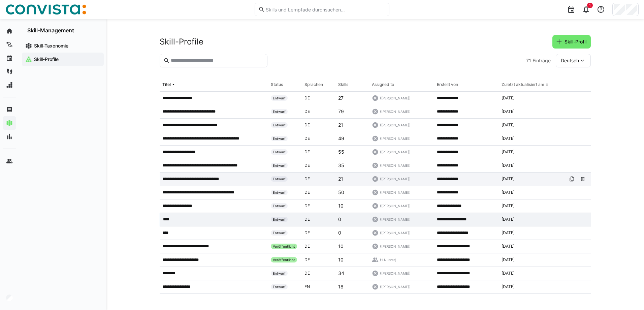  Describe the element at coordinates (383, 85) in the screenshot. I see `div: Assigned to` at that location.